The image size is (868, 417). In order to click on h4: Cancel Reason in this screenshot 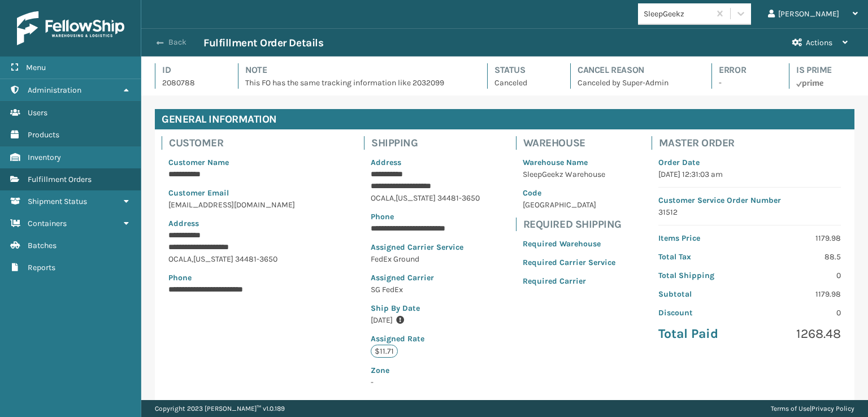, I will do `click(634, 70)`.